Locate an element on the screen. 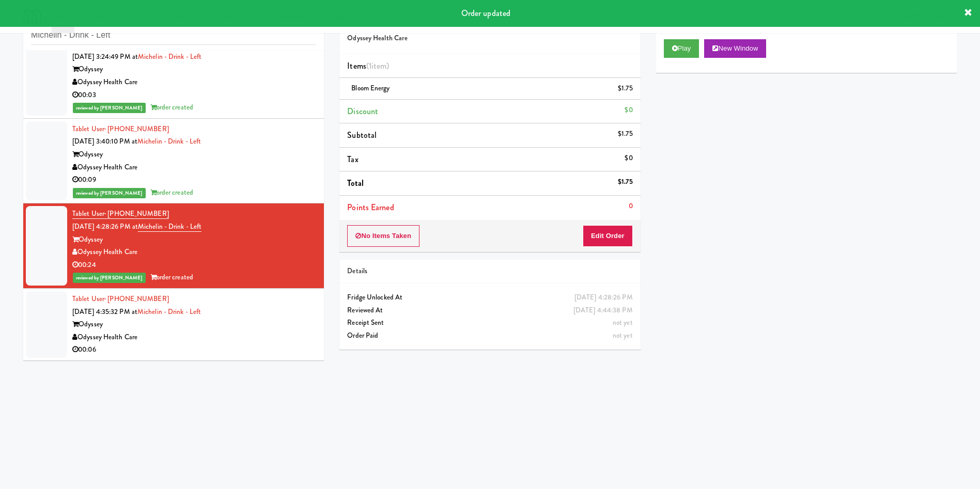 This screenshot has height=489, width=980. button: New Window is located at coordinates (735, 49).